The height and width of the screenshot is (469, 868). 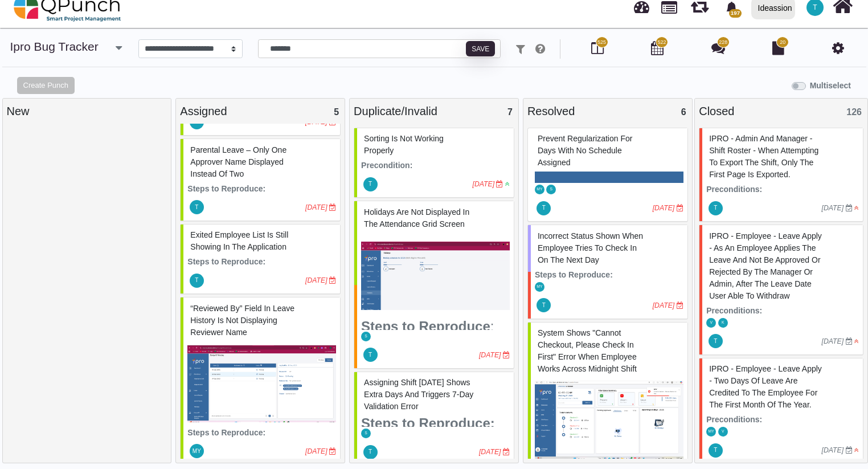 I want to click on span: #81823, so click(x=590, y=248).